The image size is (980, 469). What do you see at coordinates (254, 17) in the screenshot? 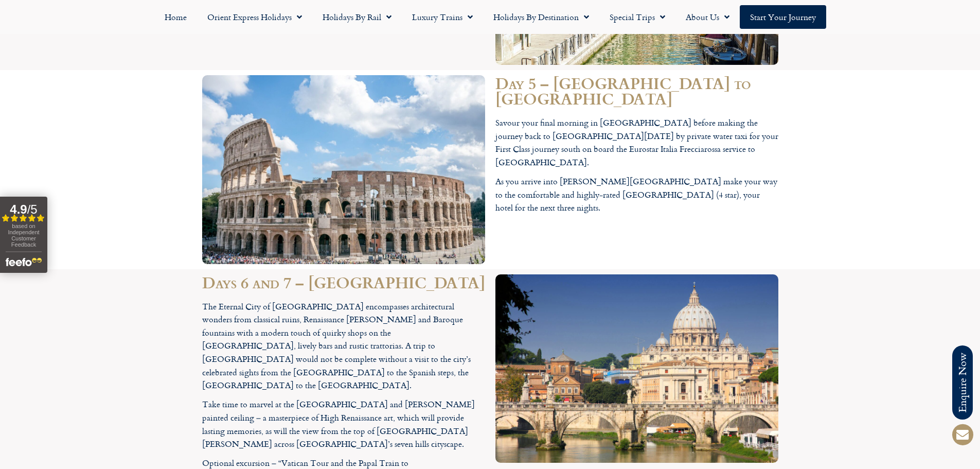
I see `a: Orient Express Holidays` at bounding box center [254, 17].